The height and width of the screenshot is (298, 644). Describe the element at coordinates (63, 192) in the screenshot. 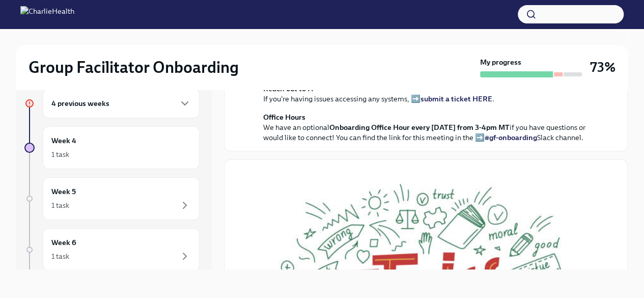

I see `h6: Week 5` at that location.